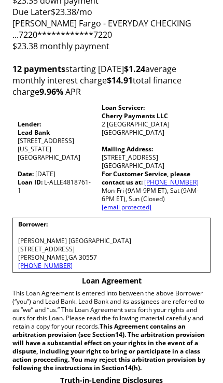 This screenshot has width=223, height=383. Describe the element at coordinates (135, 116) in the screenshot. I see `span: Cherry Payments LLC` at that location.